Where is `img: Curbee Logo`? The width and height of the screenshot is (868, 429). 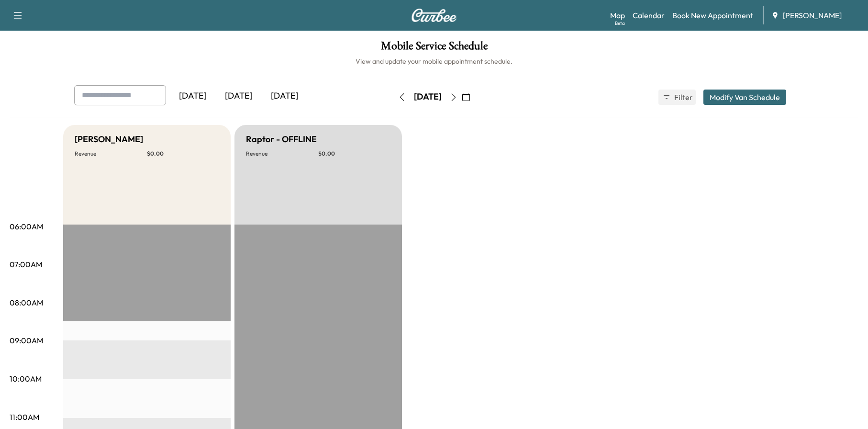 img: Curbee Logo is located at coordinates (434, 15).